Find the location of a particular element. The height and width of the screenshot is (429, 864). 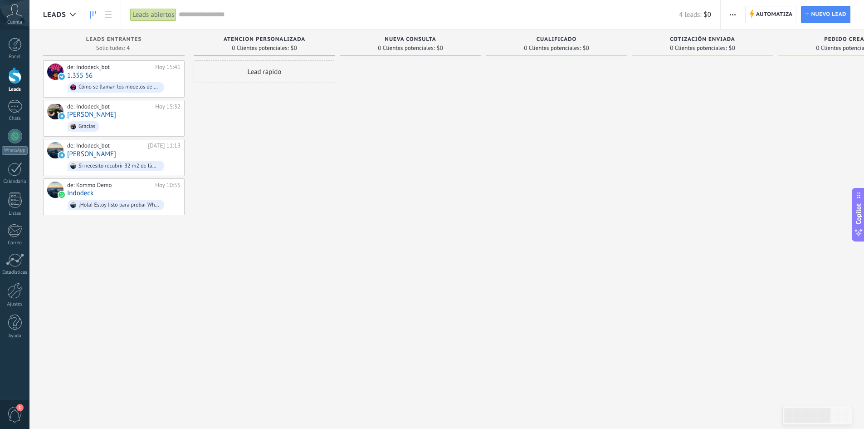

a: Leads is located at coordinates (93, 15).